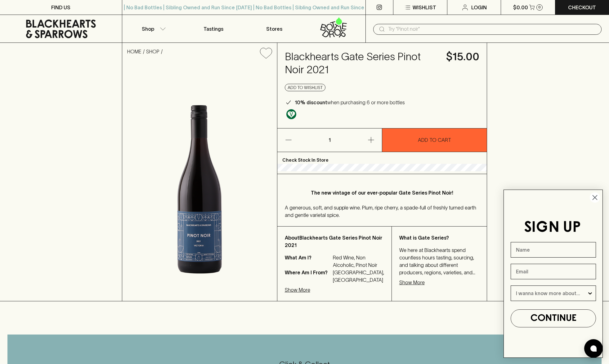 This screenshot has height=364, width=609. I want to click on div: FLYOUT Form, so click(553, 273).